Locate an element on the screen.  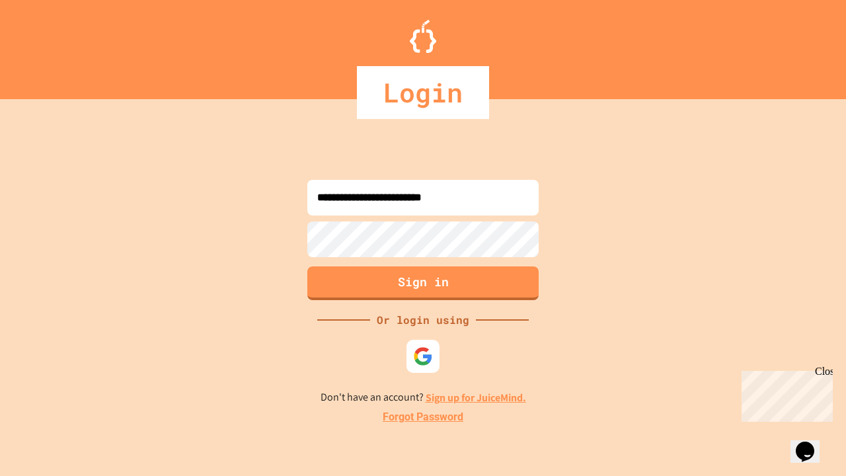
div: Login is located at coordinates (423, 93).